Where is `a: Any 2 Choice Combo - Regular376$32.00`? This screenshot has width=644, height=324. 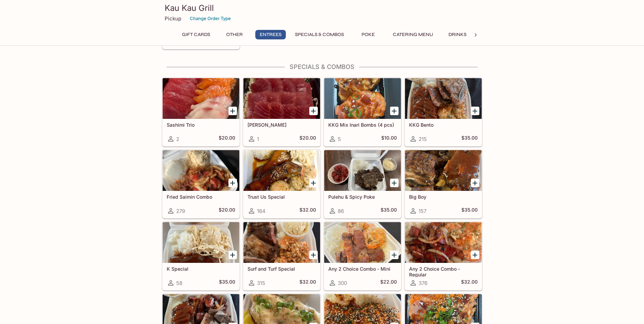
a: Any 2 Choice Combo - Regular376$32.00 is located at coordinates (443, 256).